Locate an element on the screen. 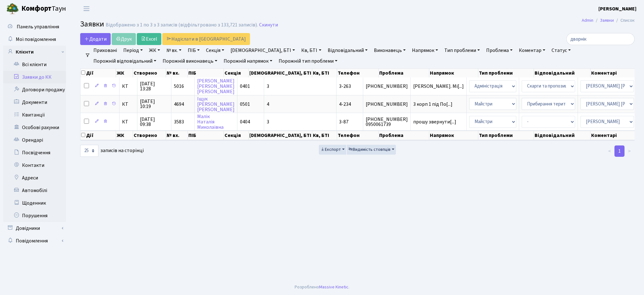 This screenshot has height=295, width=644. a: № вх. is located at coordinates (174, 50).